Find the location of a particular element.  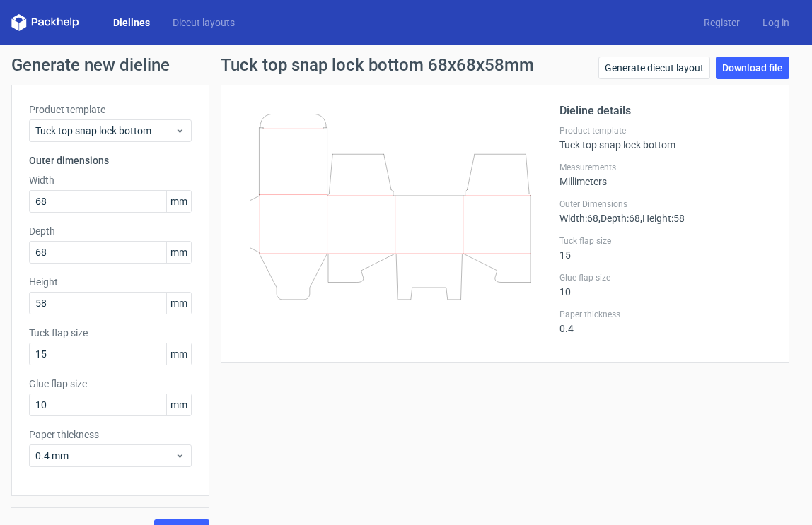

h1: Tuck top snap lock bottom 68x68x58mm is located at coordinates (377, 65).